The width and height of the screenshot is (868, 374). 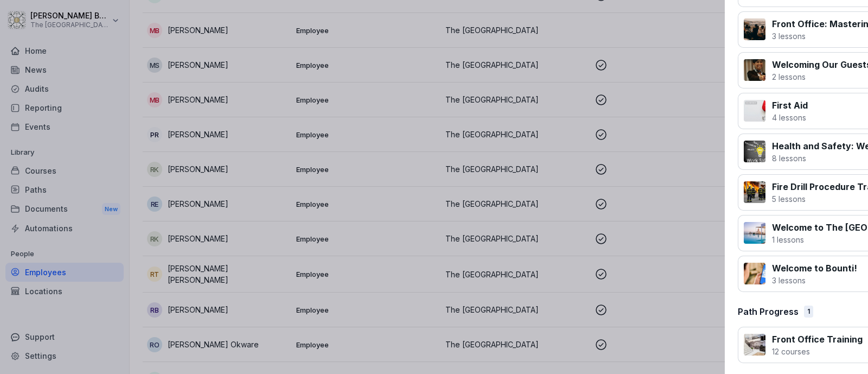 I want to click on p: Path Progress, so click(x=768, y=311).